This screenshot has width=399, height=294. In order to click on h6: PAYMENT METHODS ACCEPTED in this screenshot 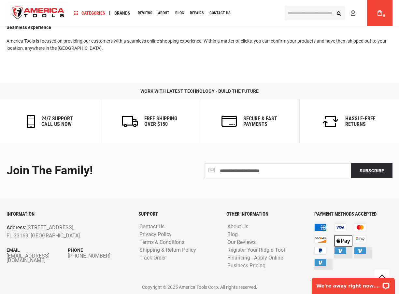, I will do `click(353, 214)`.